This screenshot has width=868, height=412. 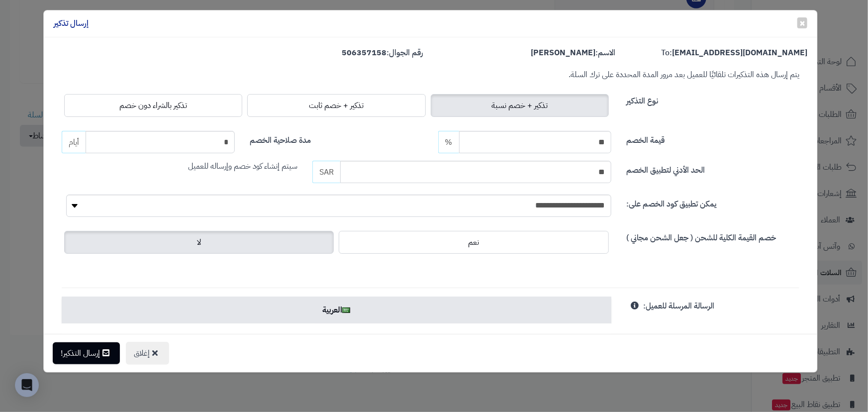 I want to click on span: تذكير + خصم ثابت, so click(x=336, y=105).